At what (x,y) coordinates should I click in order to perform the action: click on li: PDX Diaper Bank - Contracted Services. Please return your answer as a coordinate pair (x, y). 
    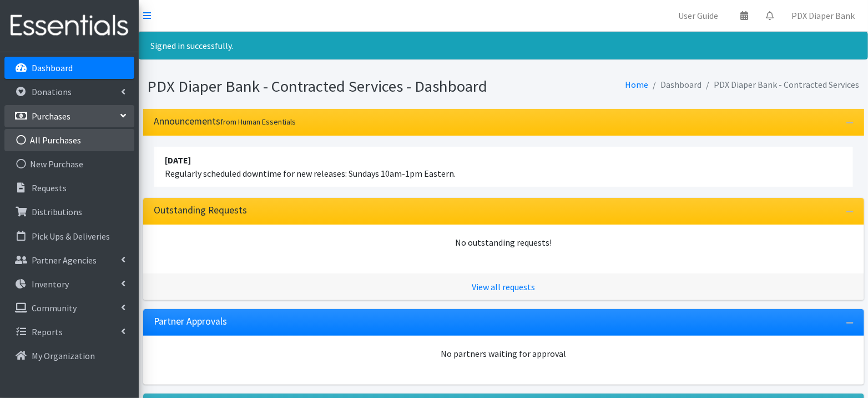
    Looking at the image, I should click on (781, 84).